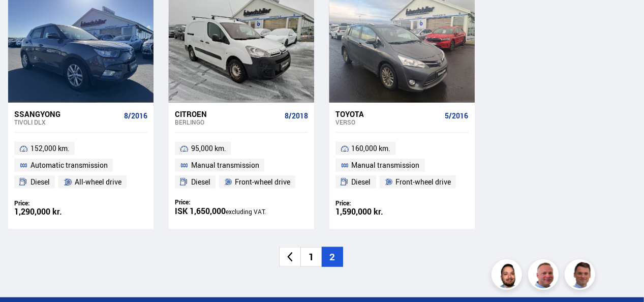 This screenshot has width=644, height=302. What do you see at coordinates (508, 276) in the screenshot?
I see `img: nhp88E3Fdnt1Opn2.png` at bounding box center [508, 276].